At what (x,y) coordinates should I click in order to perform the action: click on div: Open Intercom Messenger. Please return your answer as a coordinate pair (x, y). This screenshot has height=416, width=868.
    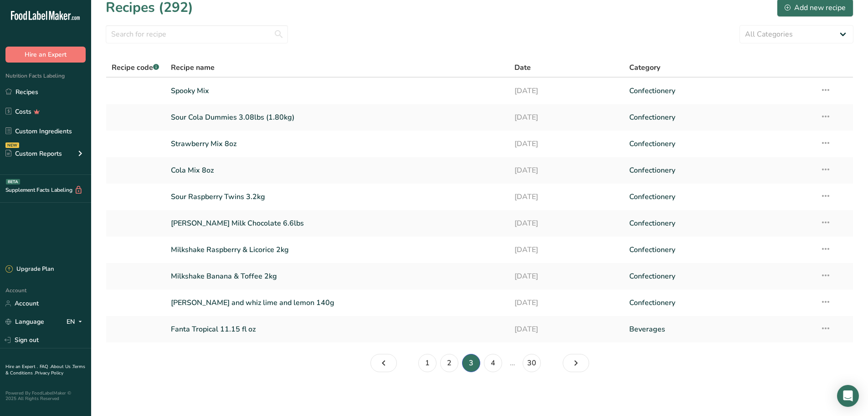
    Looking at the image, I should click on (848, 396).